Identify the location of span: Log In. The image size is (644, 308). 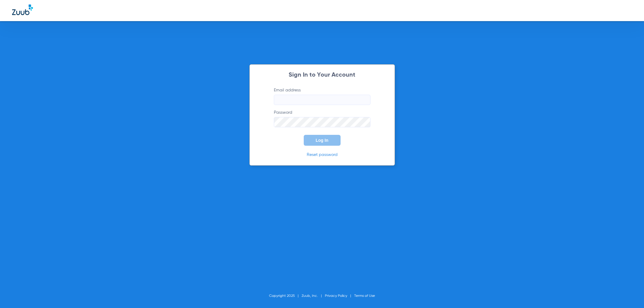
(322, 140).